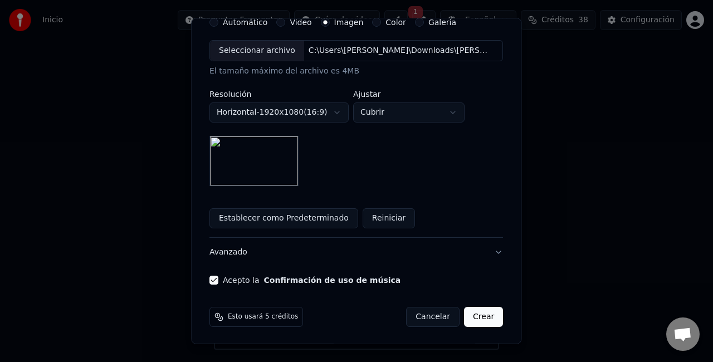  Describe the element at coordinates (356, 128) in the screenshot. I see `div: VideoPersonalizar video de karaoke: usar imagen, video o color` at that location.